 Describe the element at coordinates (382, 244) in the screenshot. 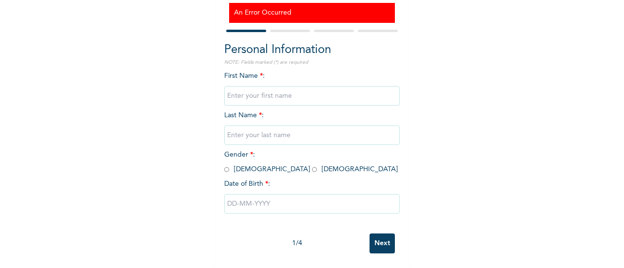

I see `input: Next` at that location.